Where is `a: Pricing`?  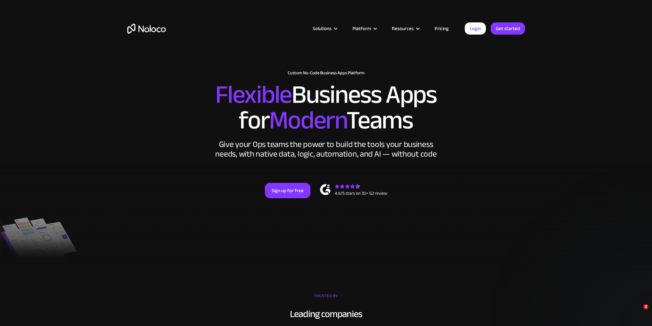 a: Pricing is located at coordinates (442, 29).